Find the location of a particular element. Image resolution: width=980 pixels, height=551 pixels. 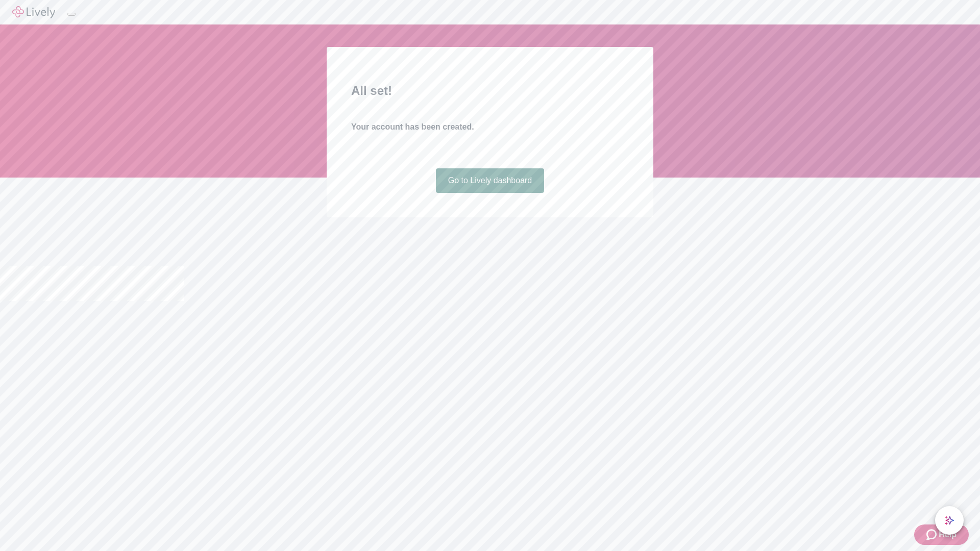

svg: Zendesk support icon is located at coordinates (932, 535).